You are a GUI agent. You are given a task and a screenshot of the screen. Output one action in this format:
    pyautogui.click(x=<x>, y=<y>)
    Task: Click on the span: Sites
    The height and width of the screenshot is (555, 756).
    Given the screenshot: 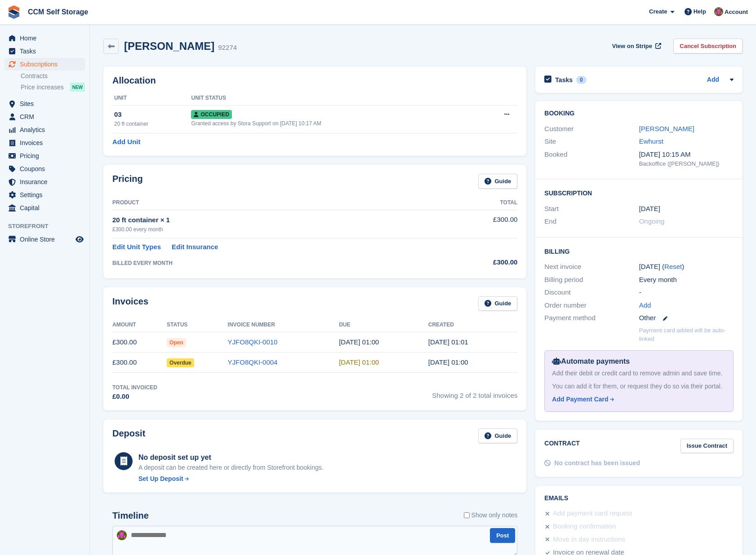 What is the action you would take?
    pyautogui.click(x=47, y=104)
    